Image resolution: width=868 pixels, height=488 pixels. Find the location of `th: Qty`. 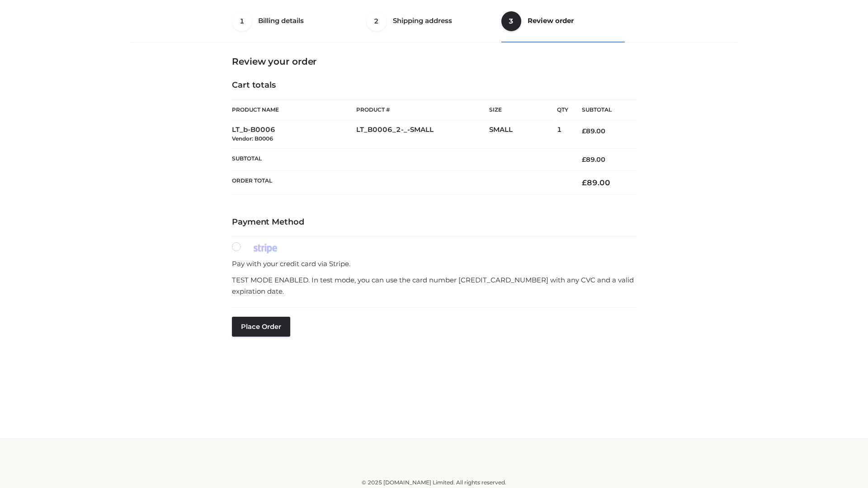

th: Qty is located at coordinates (563, 110).